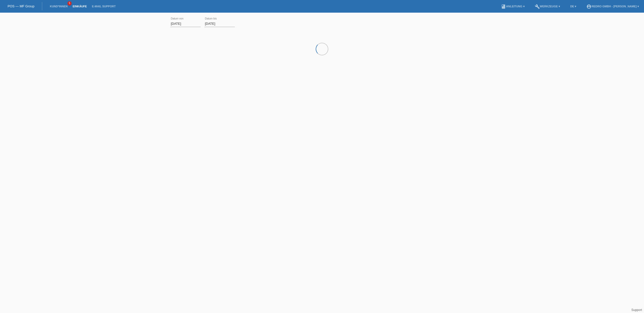  Describe the element at coordinates (513, 6) in the screenshot. I see `a: bookAnleitung ▾` at that location.